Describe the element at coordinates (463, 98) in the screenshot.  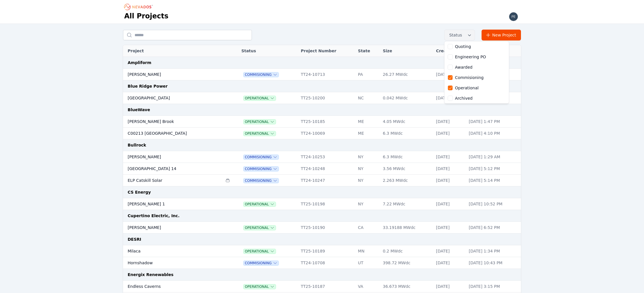
I see `div: Archived` at that location.